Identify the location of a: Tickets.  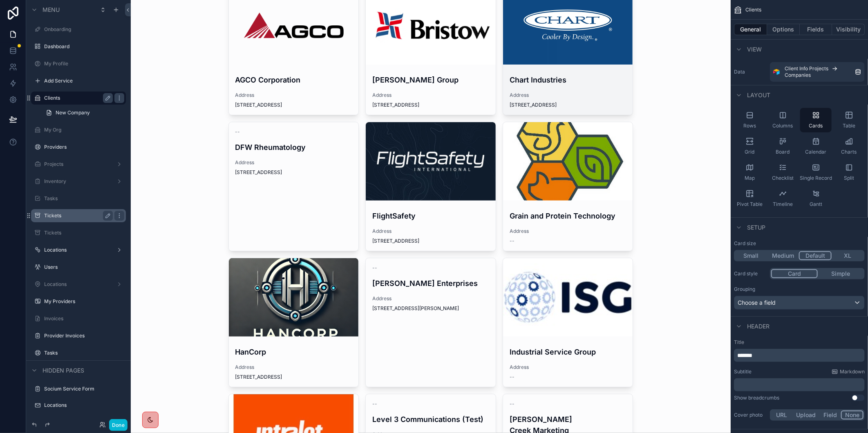
(84, 233).